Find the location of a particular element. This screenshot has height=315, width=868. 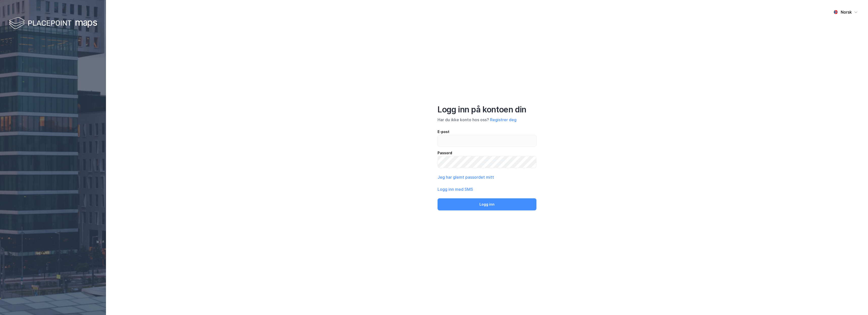

div: Norsk is located at coordinates (846, 12).